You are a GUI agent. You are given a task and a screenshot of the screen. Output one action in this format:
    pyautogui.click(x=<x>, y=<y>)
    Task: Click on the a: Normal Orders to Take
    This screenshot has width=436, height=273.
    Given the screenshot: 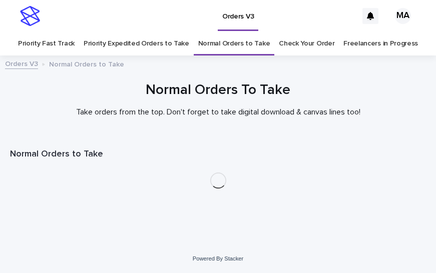 What is the action you would take?
    pyautogui.click(x=234, y=44)
    